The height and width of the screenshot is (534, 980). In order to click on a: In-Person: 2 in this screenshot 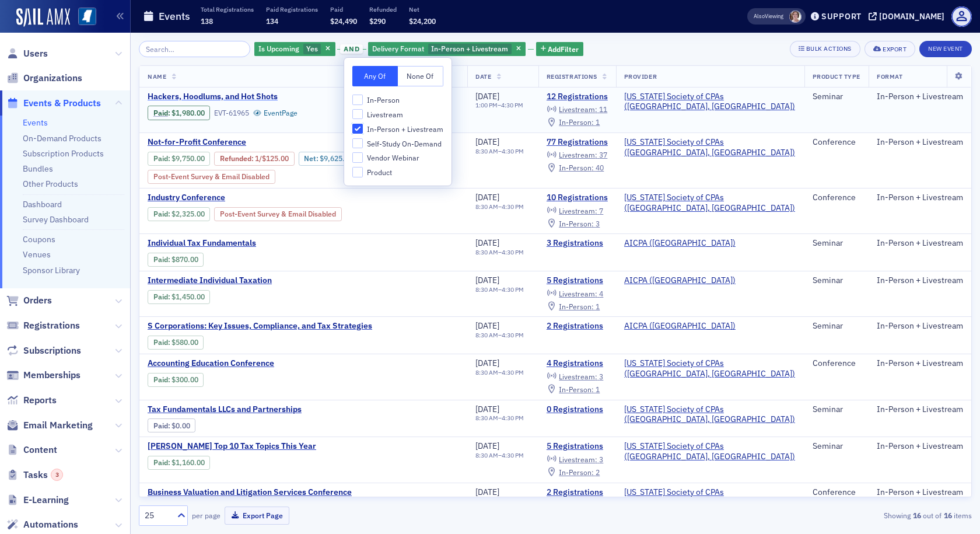, I will do `click(572, 472)`.